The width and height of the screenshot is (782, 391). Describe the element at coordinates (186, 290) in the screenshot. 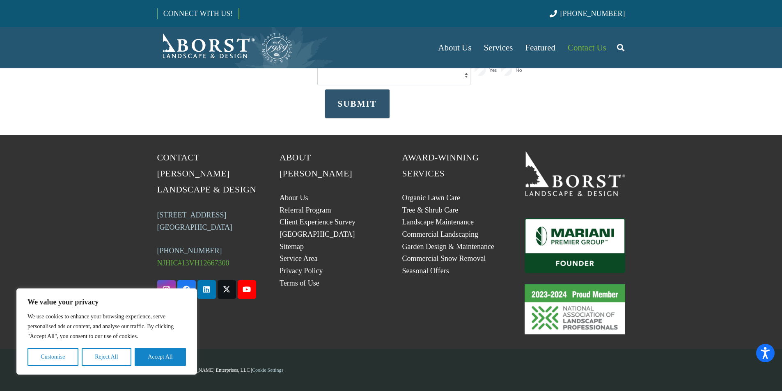

I see `a: Facebook` at that location.